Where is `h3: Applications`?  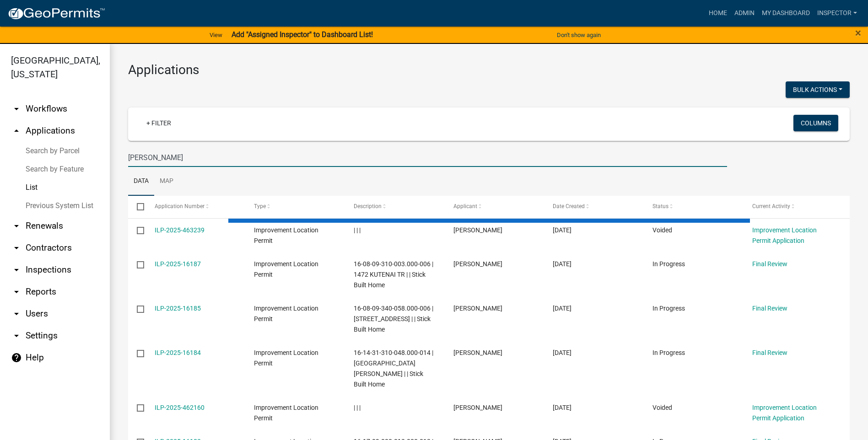
h3: Applications is located at coordinates (489, 70).